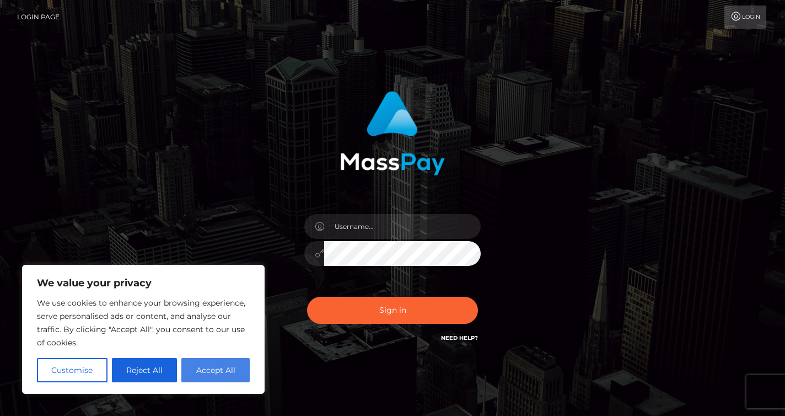  I want to click on div: We value your privacy, so click(143, 329).